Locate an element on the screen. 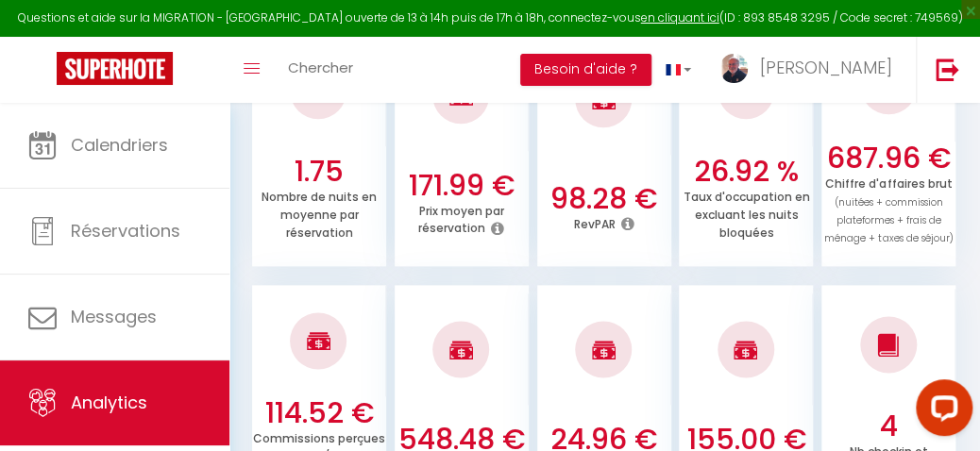 This screenshot has width=980, height=451. button: Open LiveChat chat widget is located at coordinates (43, 36).